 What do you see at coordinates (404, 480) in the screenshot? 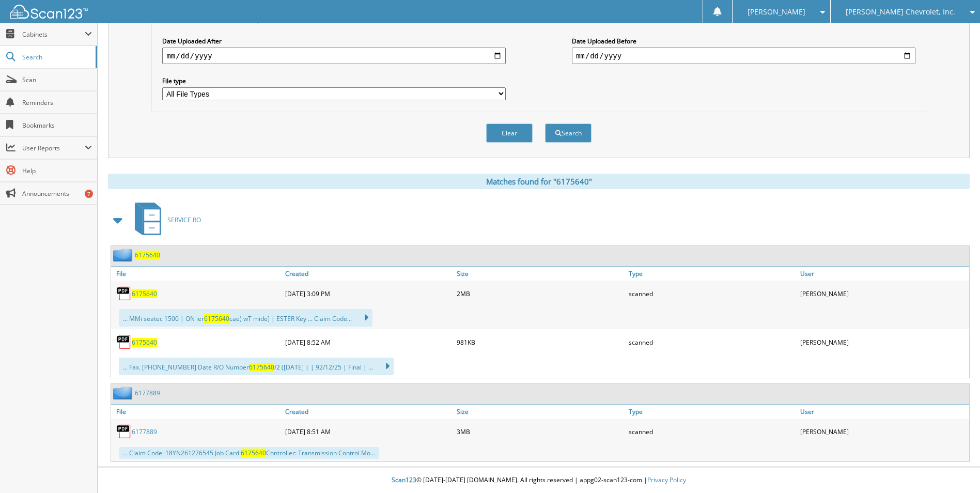
I see `span: Scan123` at bounding box center [404, 480].